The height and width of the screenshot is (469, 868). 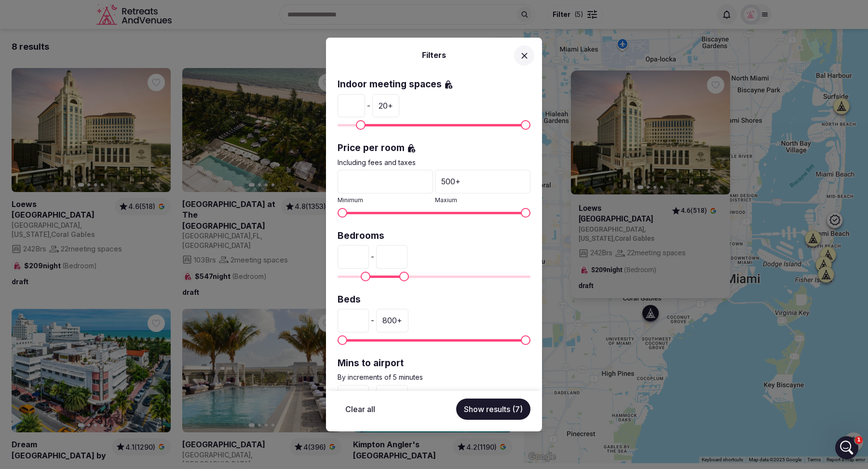 I want to click on div: 800 +, so click(x=392, y=321).